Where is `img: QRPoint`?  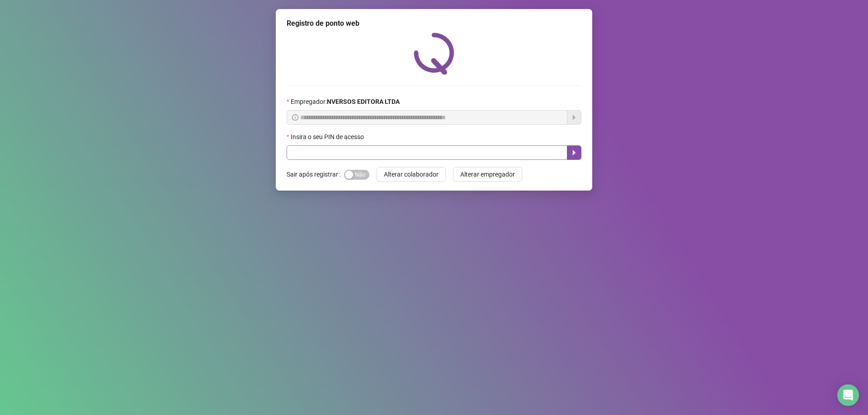
img: QRPoint is located at coordinates (434, 54).